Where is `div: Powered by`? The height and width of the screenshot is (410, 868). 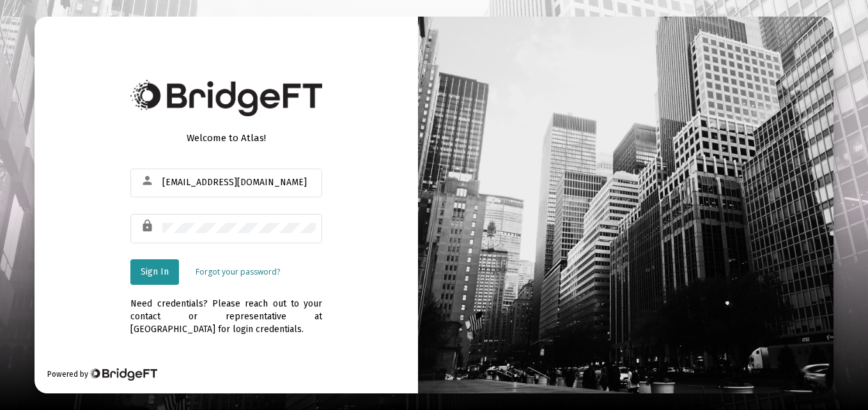
div: Powered by is located at coordinates (102, 375).